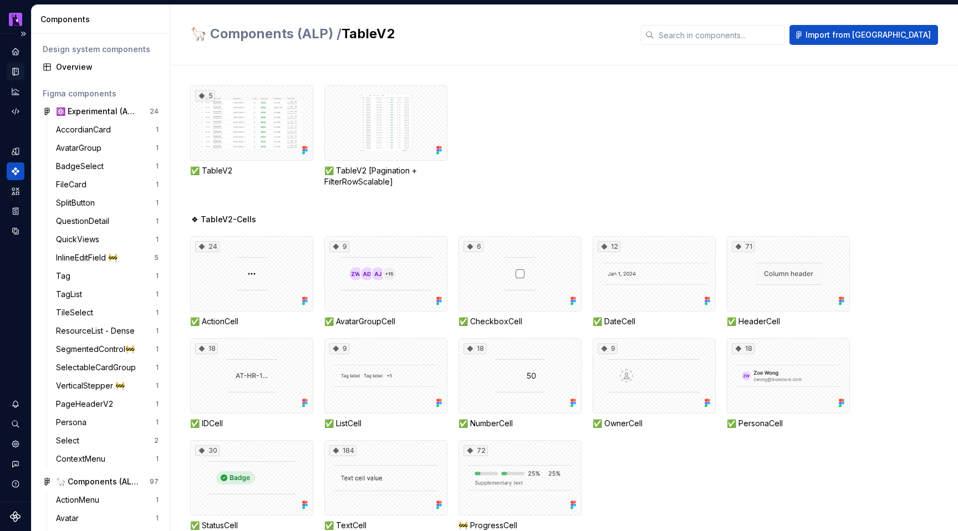 This screenshot has width=958, height=531. Describe the element at coordinates (107, 221) in the screenshot. I see `a: QuestionDetail1` at that location.